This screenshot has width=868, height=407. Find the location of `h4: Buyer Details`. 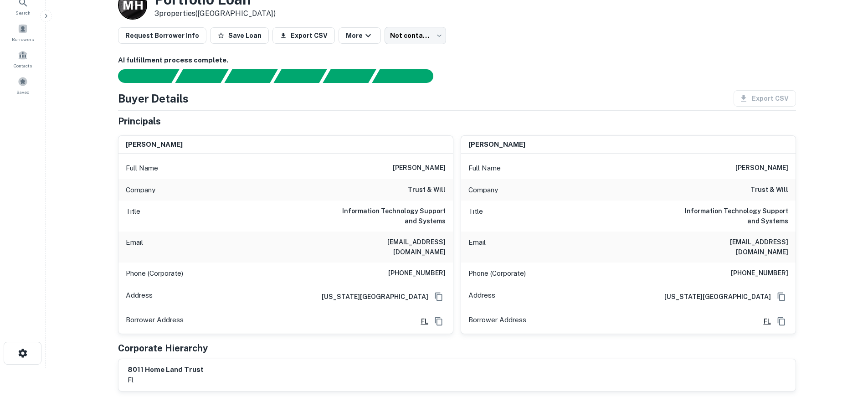

h4: Buyer Details is located at coordinates (153, 98).